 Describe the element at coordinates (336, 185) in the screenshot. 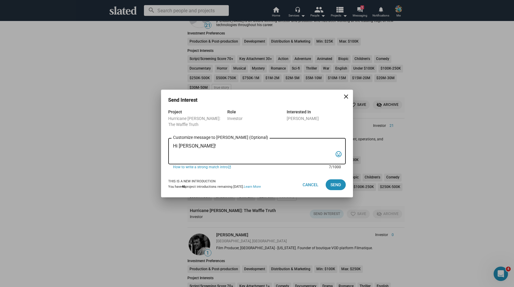

I see `button: Send` at that location.